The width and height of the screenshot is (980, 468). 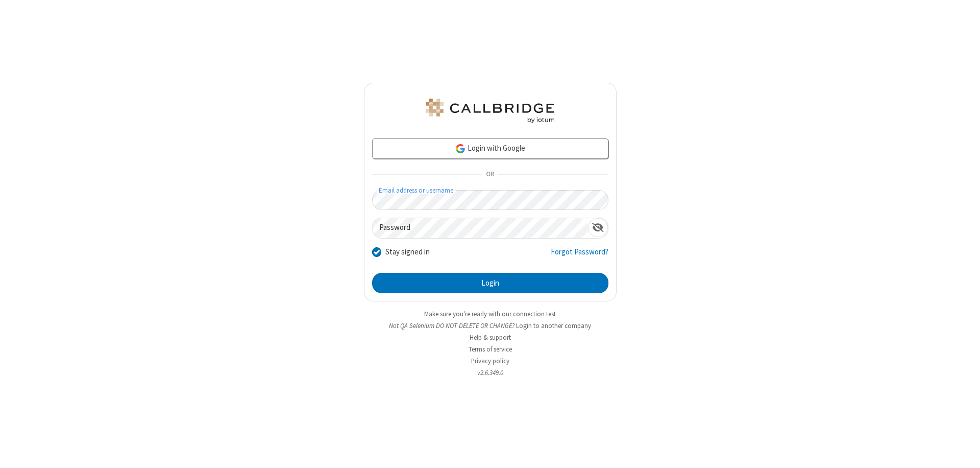 I want to click on a: Terms of service, so click(x=490, y=349).